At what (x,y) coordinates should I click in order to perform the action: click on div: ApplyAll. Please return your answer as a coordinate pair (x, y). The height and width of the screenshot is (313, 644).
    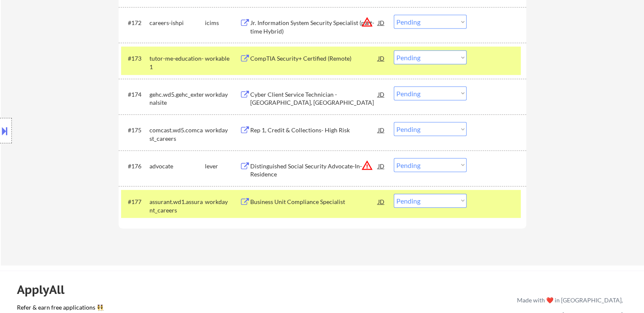
    Looking at the image, I should click on (45, 289).